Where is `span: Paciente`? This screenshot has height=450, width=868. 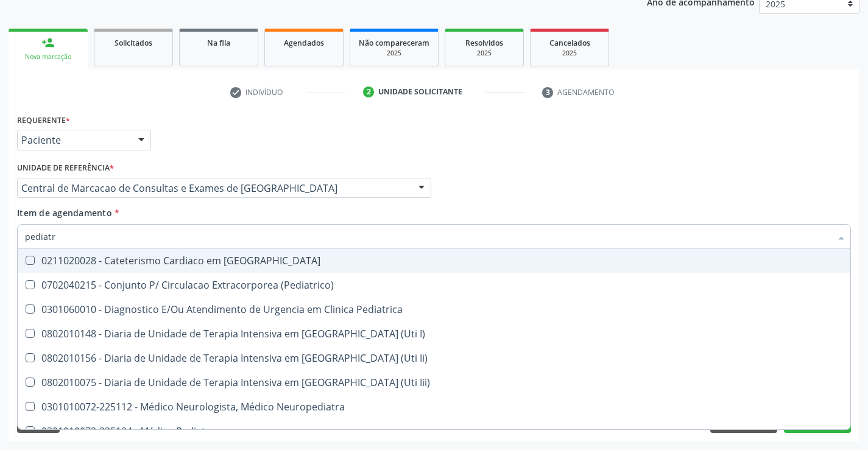
span: Paciente is located at coordinates (74, 140).